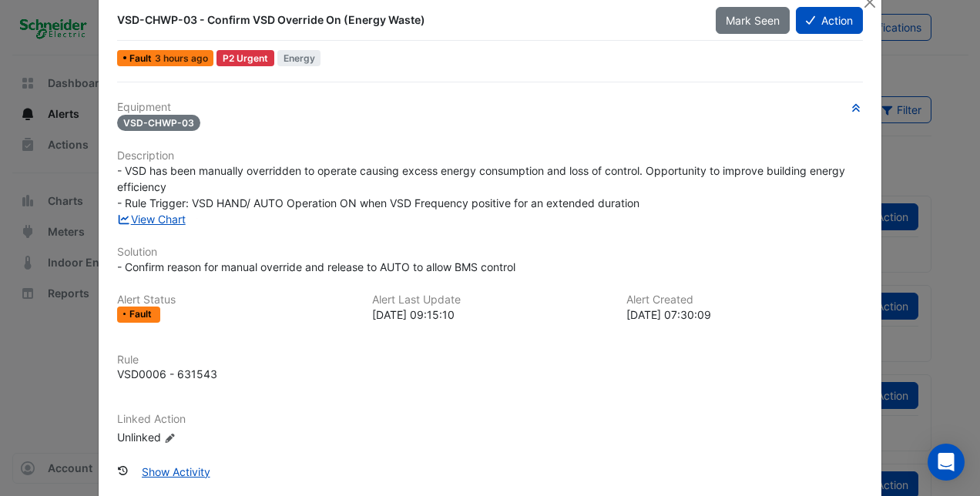 The width and height of the screenshot is (980, 496). I want to click on h6: Alert Last Update, so click(490, 299).